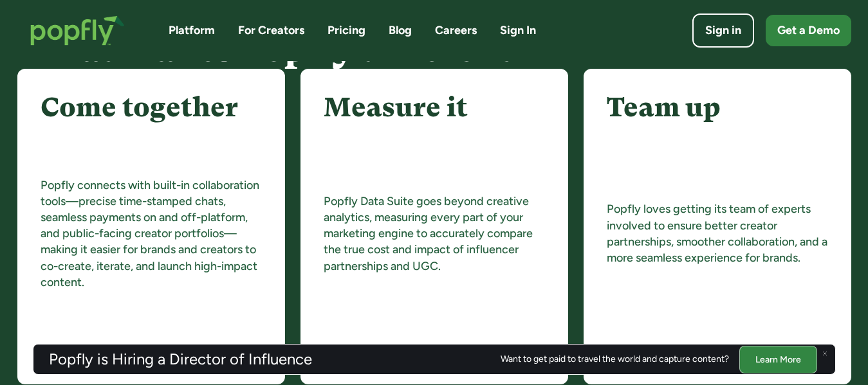 This screenshot has height=385, width=868. What do you see at coordinates (455, 30) in the screenshot?
I see `a: Careers` at bounding box center [455, 30].